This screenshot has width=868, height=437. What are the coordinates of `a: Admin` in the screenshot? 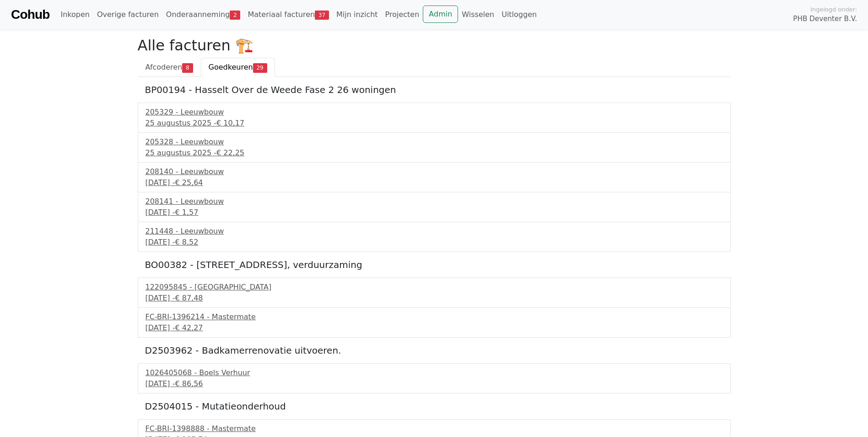 It's located at (440, 14).